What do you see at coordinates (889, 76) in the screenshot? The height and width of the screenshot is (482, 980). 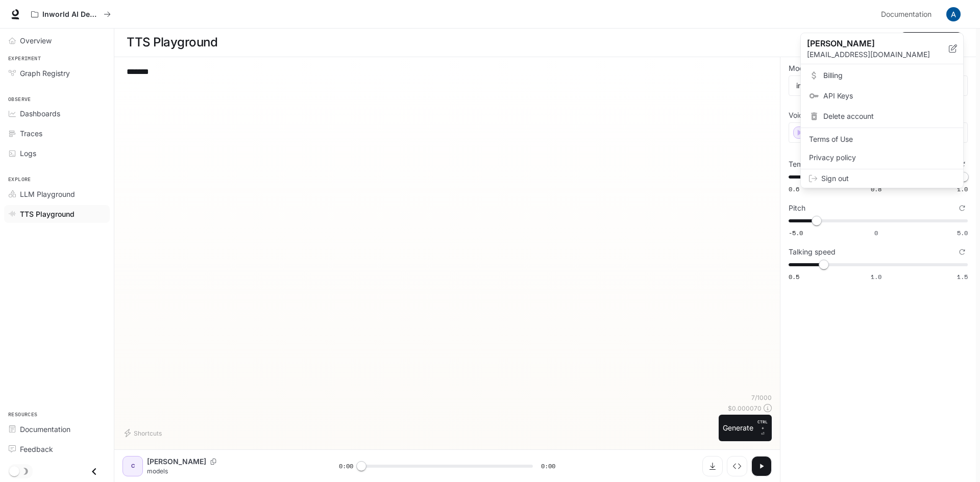 I see `span: Billing` at bounding box center [889, 76].